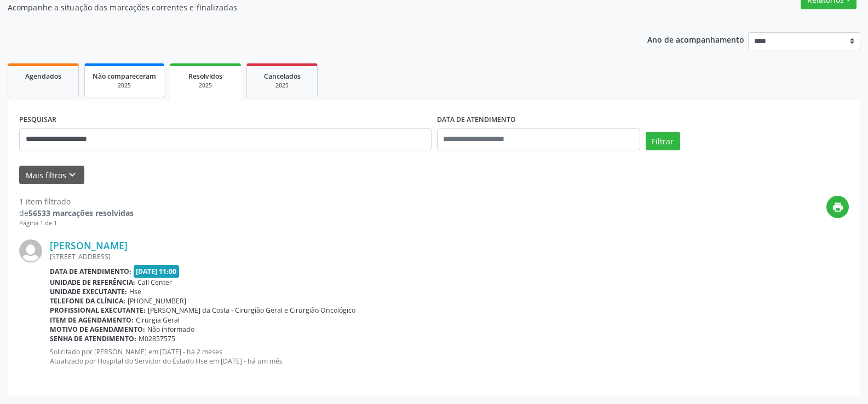 The height and width of the screenshot is (404, 868). What do you see at coordinates (88, 292) in the screenshot?
I see `b: Unidade executante:` at bounding box center [88, 292].